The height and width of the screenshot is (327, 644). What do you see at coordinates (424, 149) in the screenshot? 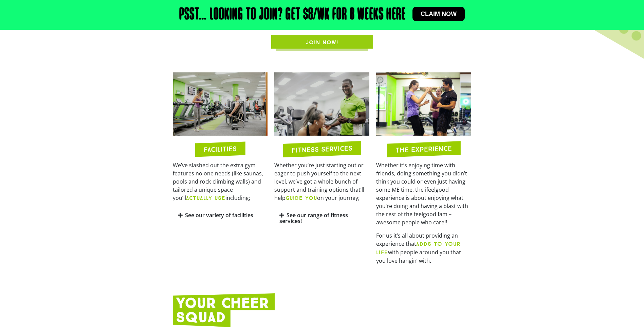
I see `h2: THE EXPERIENCE` at bounding box center [424, 149].